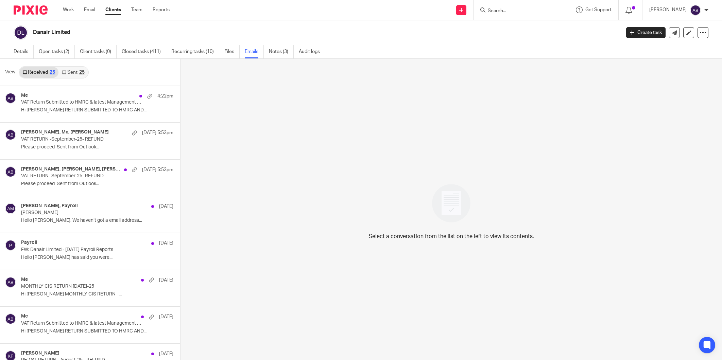 The image size is (722, 360). Describe the element at coordinates (646, 33) in the screenshot. I see `a: Create task` at that location.